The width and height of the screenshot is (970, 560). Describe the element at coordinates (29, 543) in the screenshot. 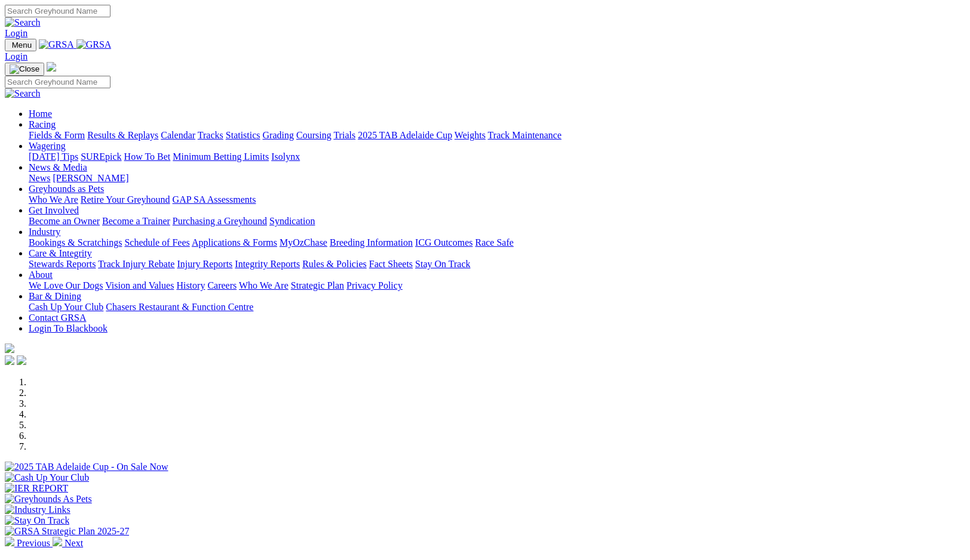

I see `a: Previous` at that location.